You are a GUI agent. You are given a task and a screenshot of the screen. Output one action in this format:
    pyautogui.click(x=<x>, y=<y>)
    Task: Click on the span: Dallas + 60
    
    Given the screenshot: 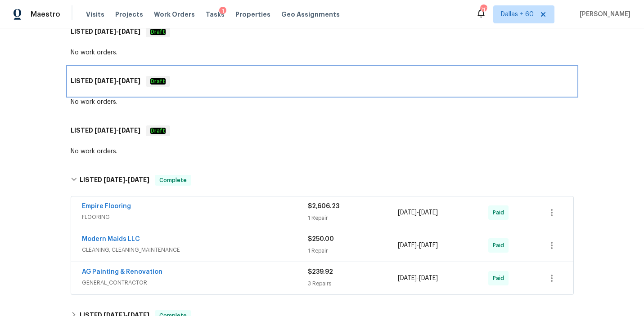 What is the action you would take?
    pyautogui.click(x=517, y=15)
    